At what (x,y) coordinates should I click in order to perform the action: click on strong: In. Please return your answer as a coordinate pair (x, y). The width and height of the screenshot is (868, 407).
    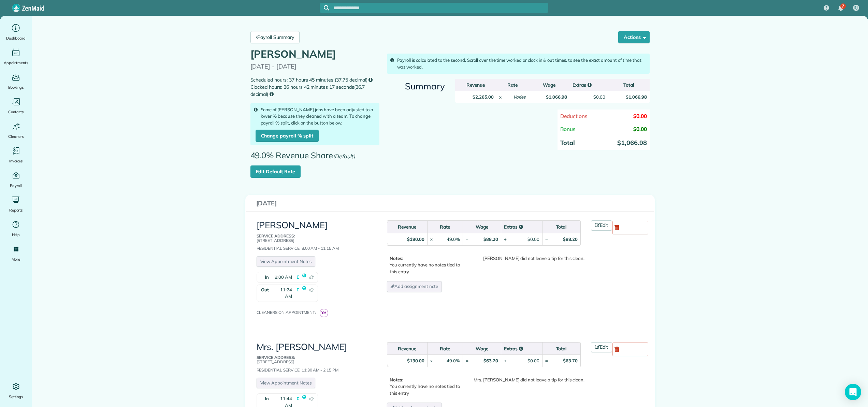
    Looking at the image, I should click on (264, 278).